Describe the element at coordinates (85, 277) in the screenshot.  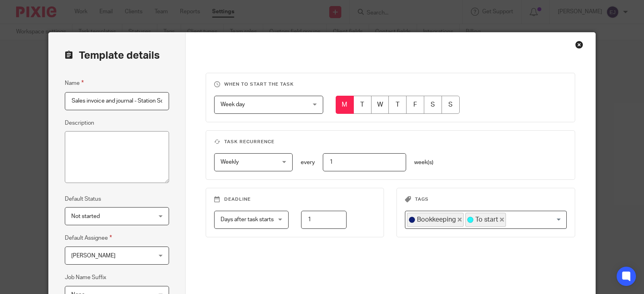
I see `label: Job Name Suffix` at that location.